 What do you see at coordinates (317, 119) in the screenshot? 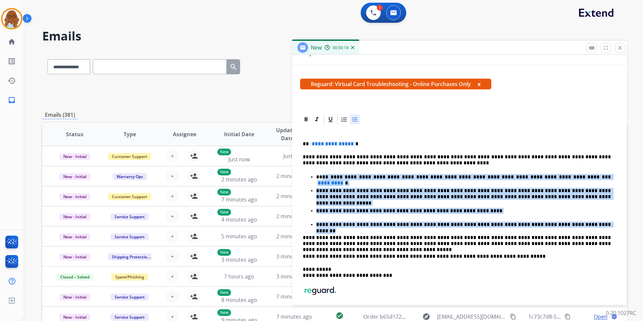
I see `div: Italic` at bounding box center [317, 119].